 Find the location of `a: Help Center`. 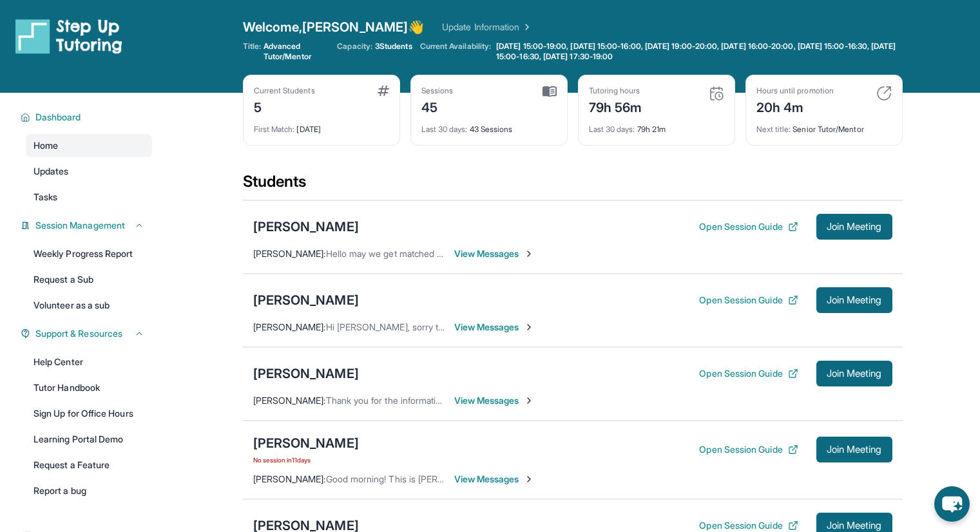

a: Help Center is located at coordinates (89, 362).